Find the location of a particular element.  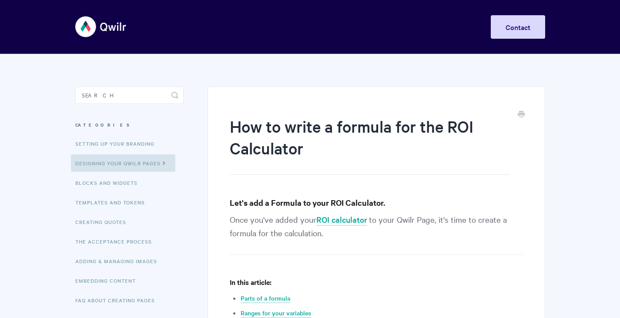

a: Setting up your Branding is located at coordinates (118, 143).